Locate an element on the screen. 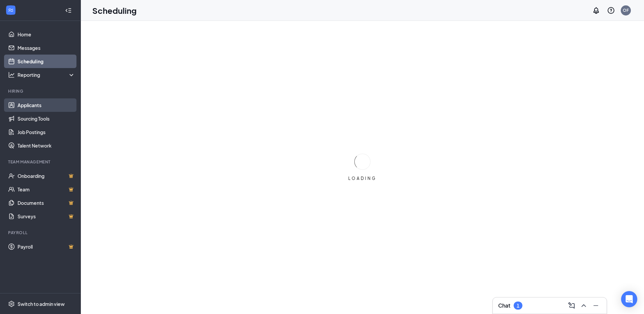 The image size is (644, 314). a: SurveysCrown is located at coordinates (46, 216).